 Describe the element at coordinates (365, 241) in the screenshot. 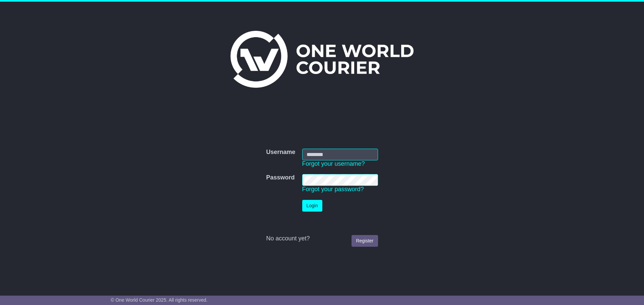

I see `a: Register` at that location.